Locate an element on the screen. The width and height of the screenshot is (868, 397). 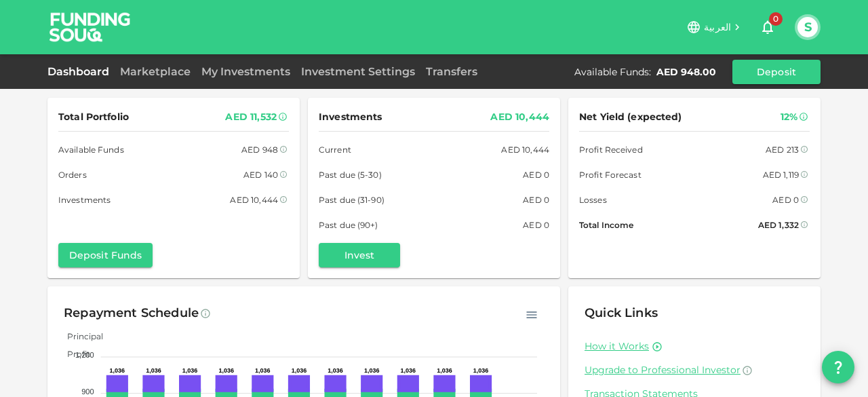
button: Deposit Funds is located at coordinates (105, 255).